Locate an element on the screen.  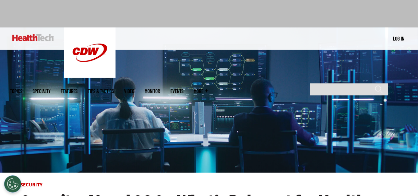
div: User menu is located at coordinates (399, 38).